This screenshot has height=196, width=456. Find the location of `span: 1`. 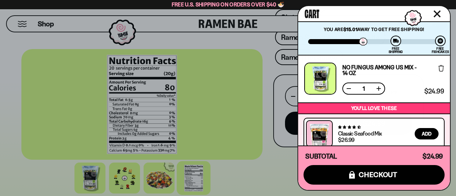

span: 1 is located at coordinates (364, 89).